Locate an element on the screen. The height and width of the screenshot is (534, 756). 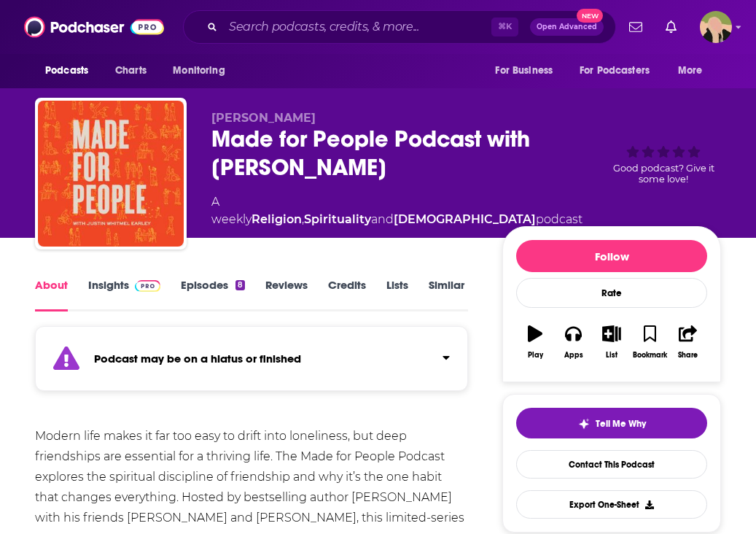
a: Charts is located at coordinates (130, 70).